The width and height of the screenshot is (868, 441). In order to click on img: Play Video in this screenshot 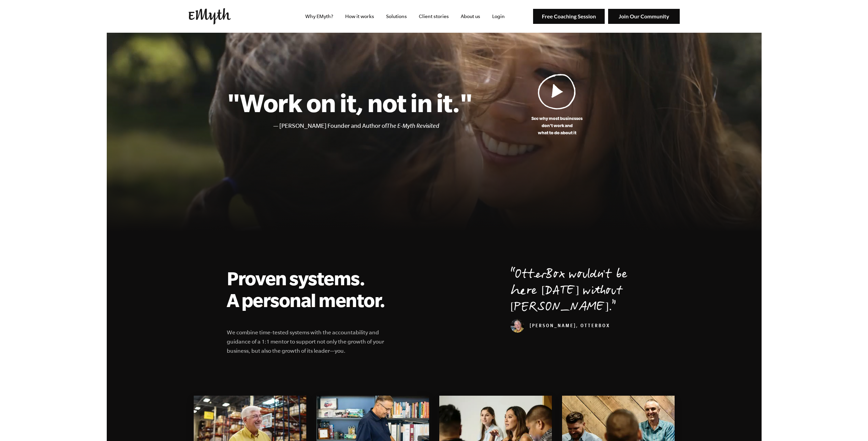, I will do `click(557, 91)`.